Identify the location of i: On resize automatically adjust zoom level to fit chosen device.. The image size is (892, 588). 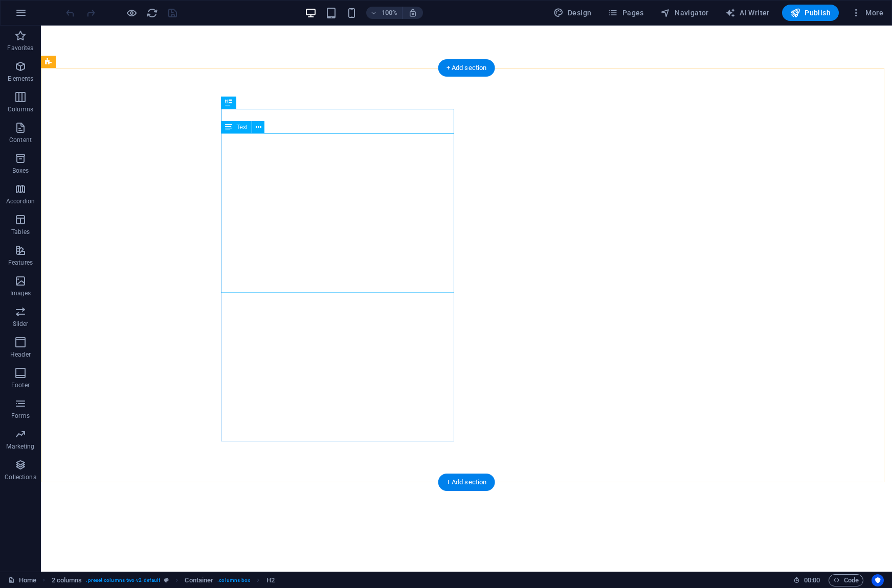
(412, 13).